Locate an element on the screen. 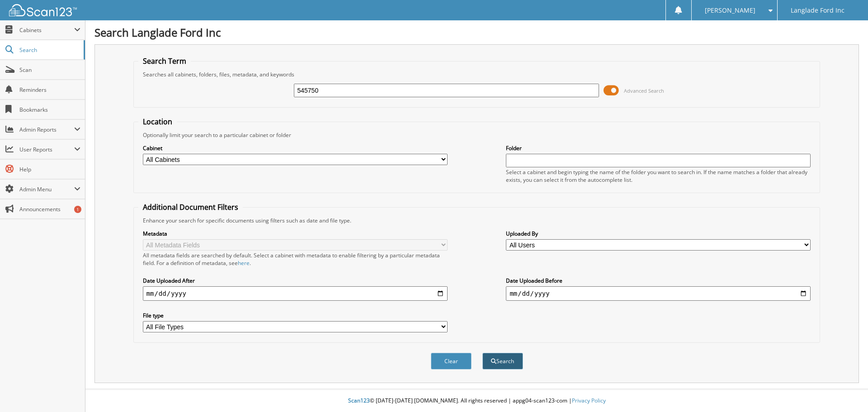 The image size is (868, 412). span: Reminders is located at coordinates (50, 89).